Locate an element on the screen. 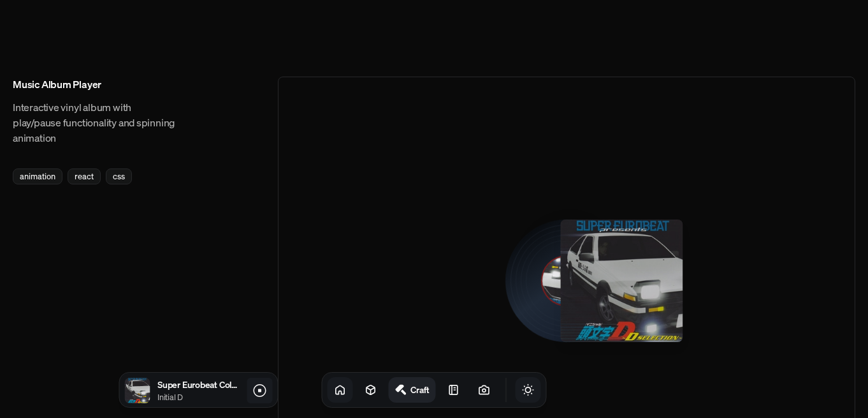 The width and height of the screenshot is (868, 418). a: Craft is located at coordinates (412, 390).